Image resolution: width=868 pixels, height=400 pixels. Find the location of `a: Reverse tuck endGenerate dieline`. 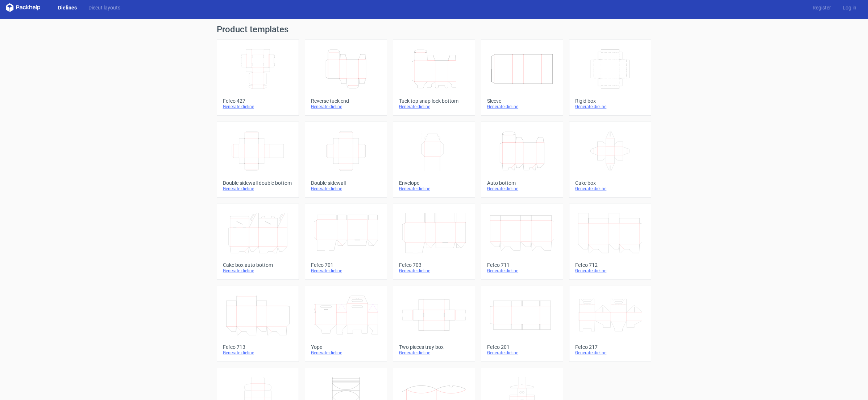

a: Reverse tuck endGenerate dieline is located at coordinates (345, 77).